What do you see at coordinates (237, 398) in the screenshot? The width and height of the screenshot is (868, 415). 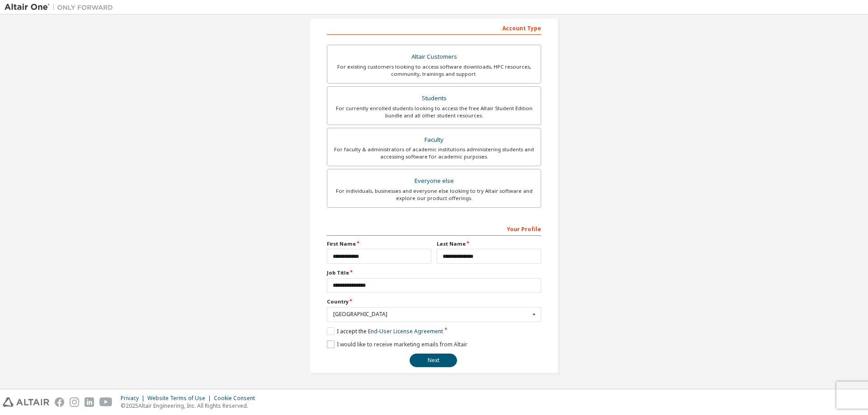 I see `div: Cookie Consent` at bounding box center [237, 398].